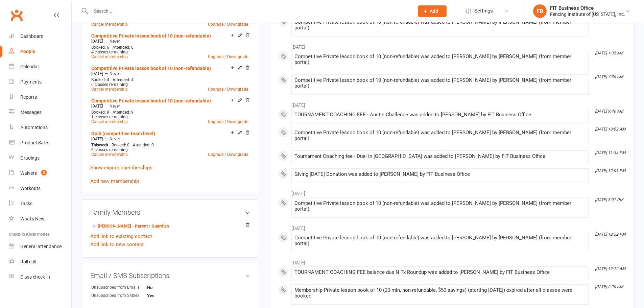 The image size is (644, 308). Describe the element at coordinates (109, 52) in the screenshot. I see `span: 4 classes remaining` at that location.